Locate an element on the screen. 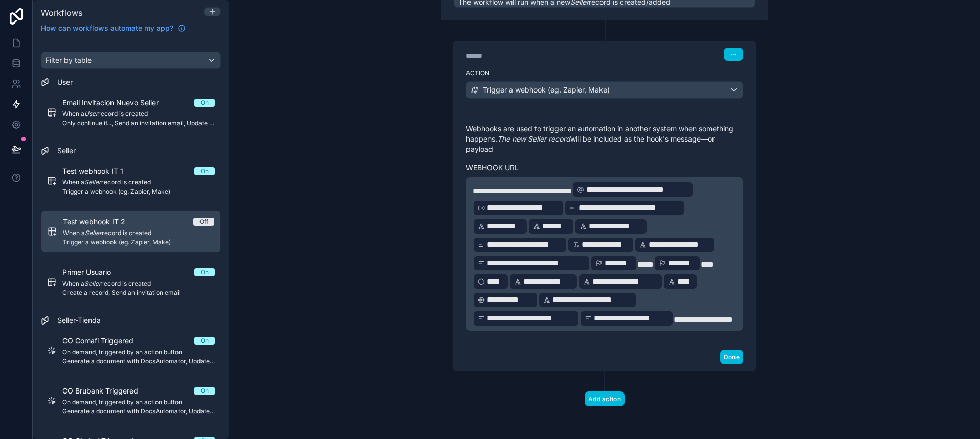 The image size is (980, 439). p: Webhooks are used to trigger an automation in another system when something happens. will be incl... is located at coordinates (604, 139).